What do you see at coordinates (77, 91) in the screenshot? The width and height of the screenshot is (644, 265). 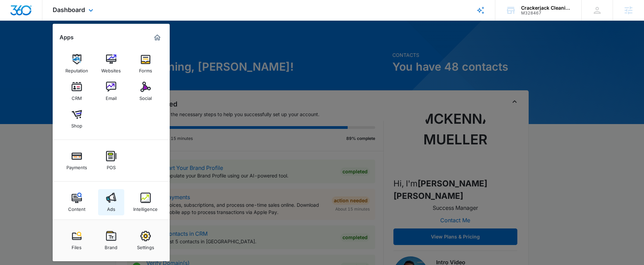 I see `a: CRM` at bounding box center [77, 91].